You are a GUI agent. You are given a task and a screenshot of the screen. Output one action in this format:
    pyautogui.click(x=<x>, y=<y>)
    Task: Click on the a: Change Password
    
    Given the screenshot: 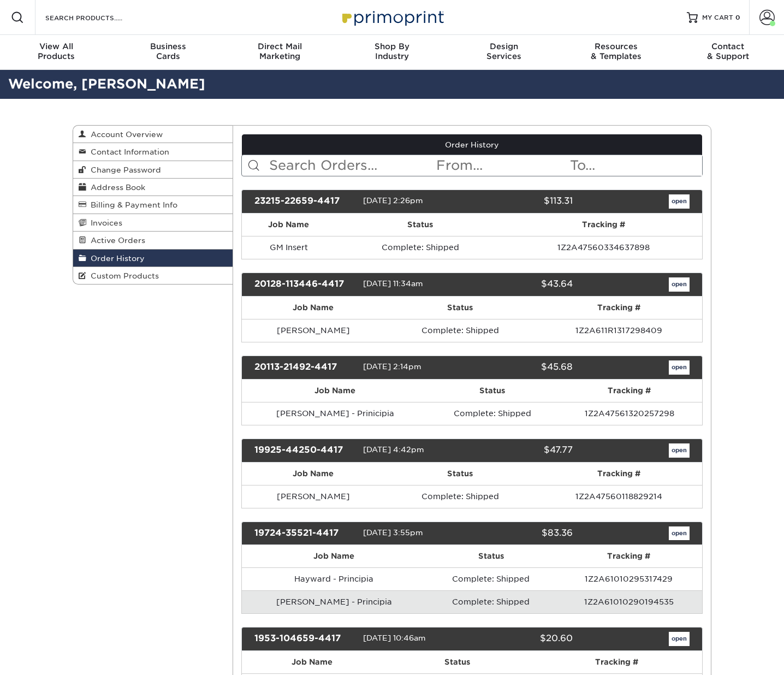 What is the action you would take?
    pyautogui.click(x=153, y=170)
    